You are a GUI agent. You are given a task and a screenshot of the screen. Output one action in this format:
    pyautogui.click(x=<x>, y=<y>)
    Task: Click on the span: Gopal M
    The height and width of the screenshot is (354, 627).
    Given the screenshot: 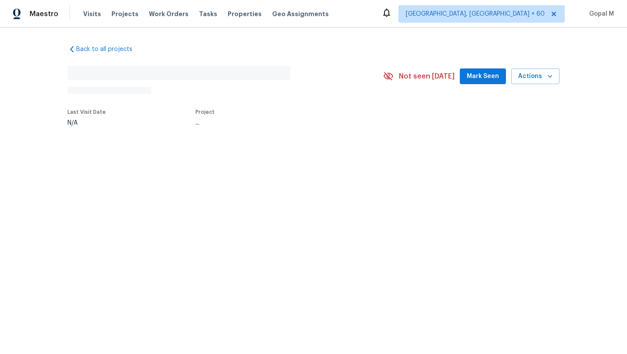 What is the action you would take?
    pyautogui.click(x=600, y=14)
    